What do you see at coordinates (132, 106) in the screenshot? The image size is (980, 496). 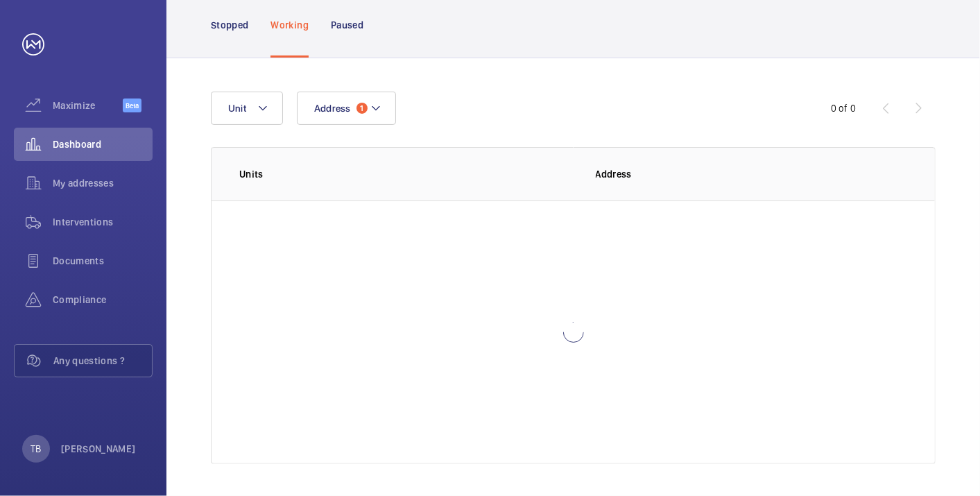 I see `span: Beta` at bounding box center [132, 106].